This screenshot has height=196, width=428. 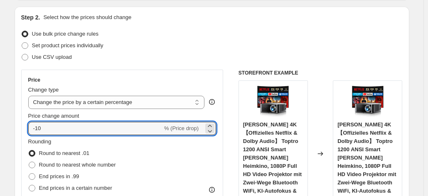 What do you see at coordinates (44, 90) in the screenshot?
I see `span: Change type` at bounding box center [44, 90].